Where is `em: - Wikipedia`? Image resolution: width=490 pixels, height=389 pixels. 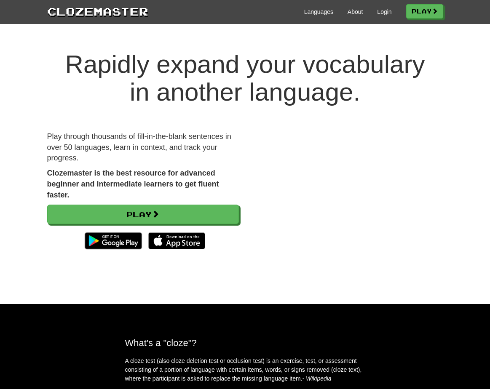
em: - Wikipedia is located at coordinates (317, 379).